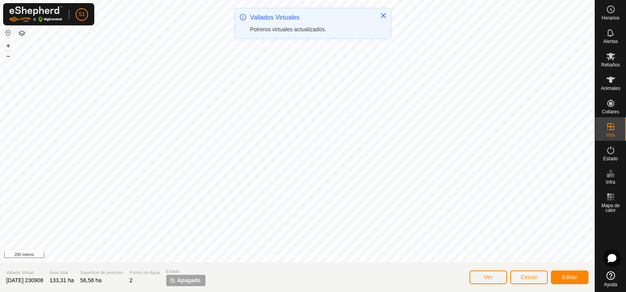  Describe the element at coordinates (611, 18) in the screenshot. I see `font: Horarios` at that location.